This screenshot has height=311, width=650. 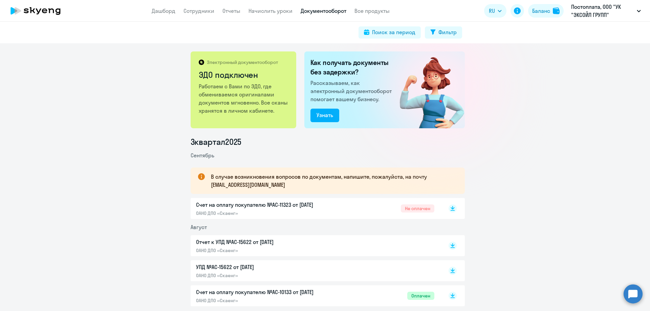 I want to click on h2: Как получать документы без задержки?, so click(x=352, y=67).